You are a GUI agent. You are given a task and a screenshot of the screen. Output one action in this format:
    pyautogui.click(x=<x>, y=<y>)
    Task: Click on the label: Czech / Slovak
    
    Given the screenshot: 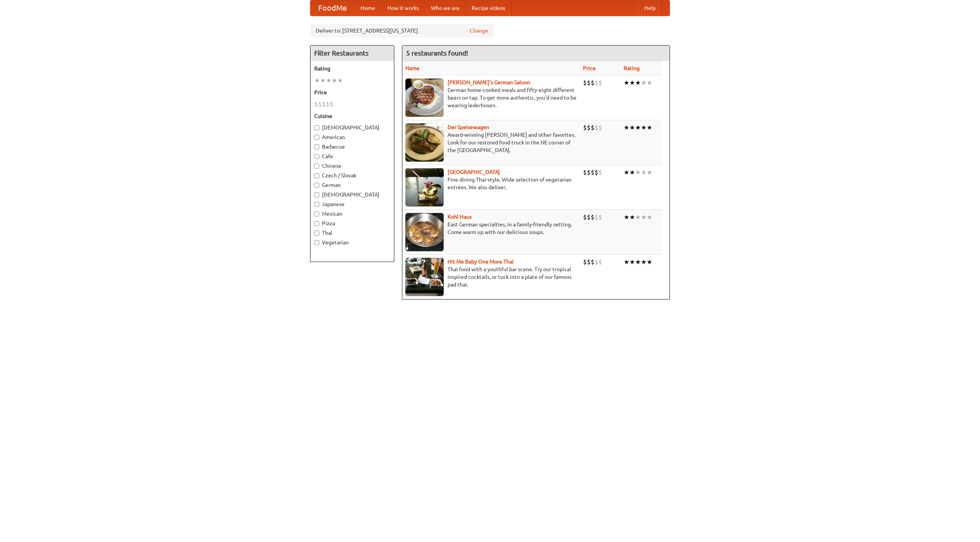 What is the action you would take?
    pyautogui.click(x=352, y=175)
    